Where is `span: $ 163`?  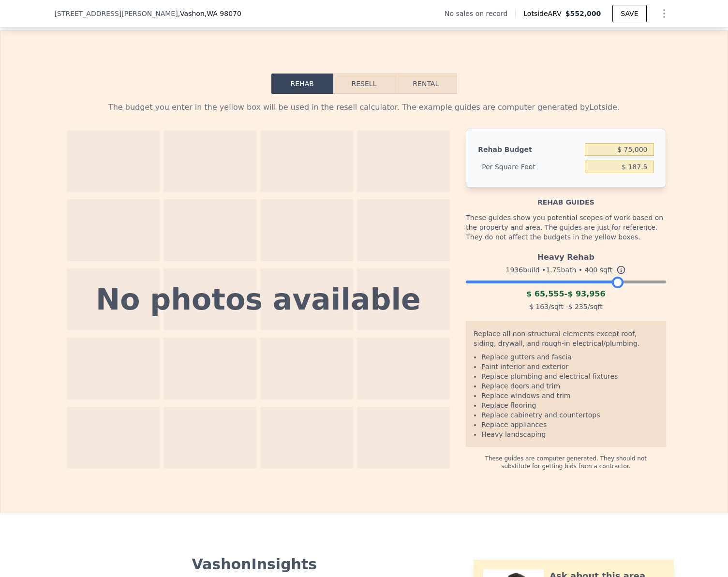 span: $ 163 is located at coordinates (539, 307).